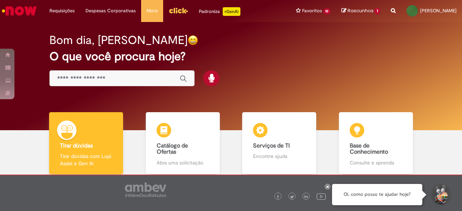  Describe the element at coordinates (110, 11) in the screenshot. I see `span: Despesas Corporativas` at that location.